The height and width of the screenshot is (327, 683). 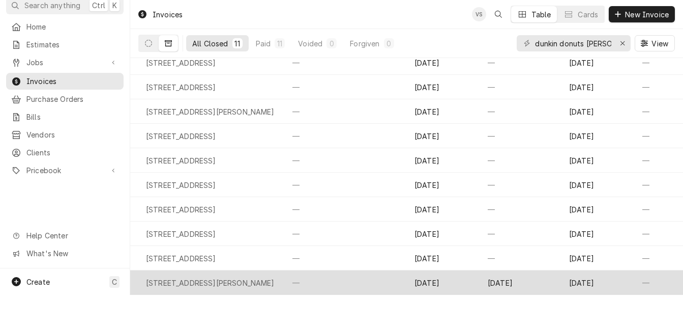 What do you see at coordinates (479, 14) in the screenshot?
I see `div: Vicky Stuesse's Avatar` at bounding box center [479, 14].